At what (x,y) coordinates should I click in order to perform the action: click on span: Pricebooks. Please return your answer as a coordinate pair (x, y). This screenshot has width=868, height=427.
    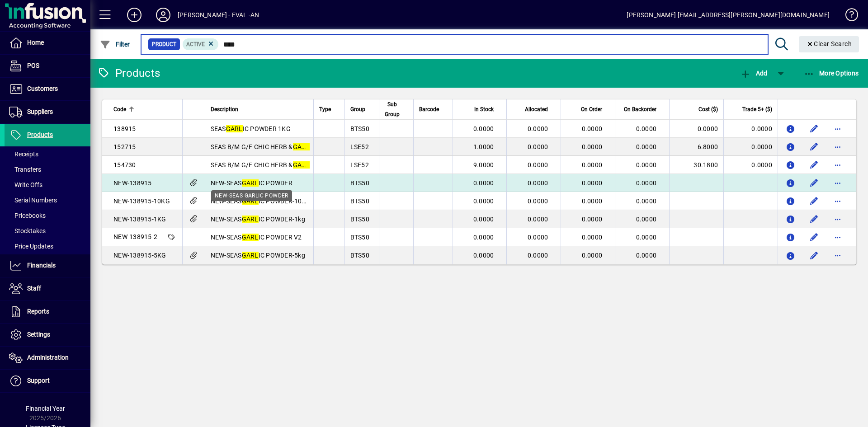
    Looking at the image, I should click on (27, 216).